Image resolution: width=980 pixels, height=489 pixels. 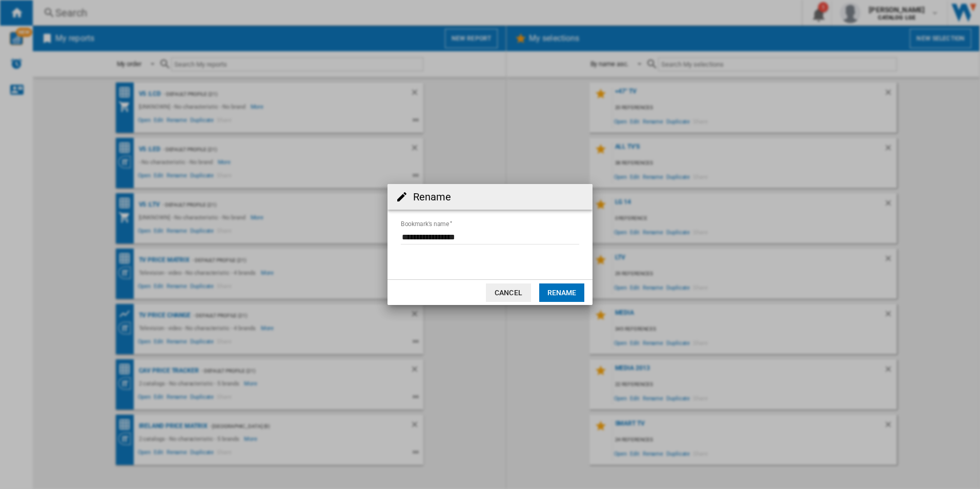 I want to click on button: Cancel, so click(x=508, y=293).